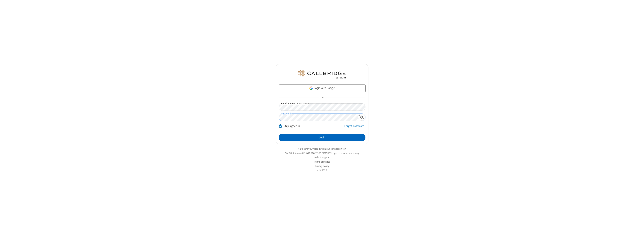 The height and width of the screenshot is (239, 644). I want to click on a: Terms of service, so click(322, 162).